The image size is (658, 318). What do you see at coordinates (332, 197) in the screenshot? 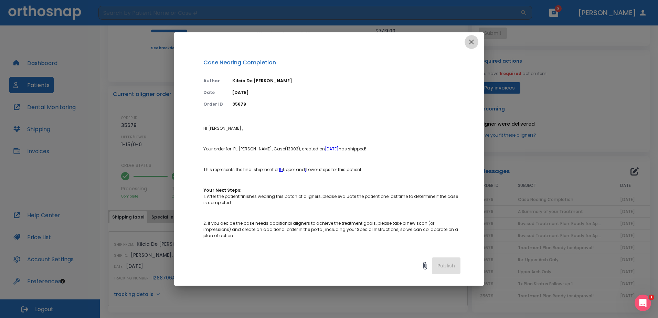
I see `p: 1. After the patient finishes wearing this batch of aligners, please evaluate the patient one las...` at bounding box center [332, 197].